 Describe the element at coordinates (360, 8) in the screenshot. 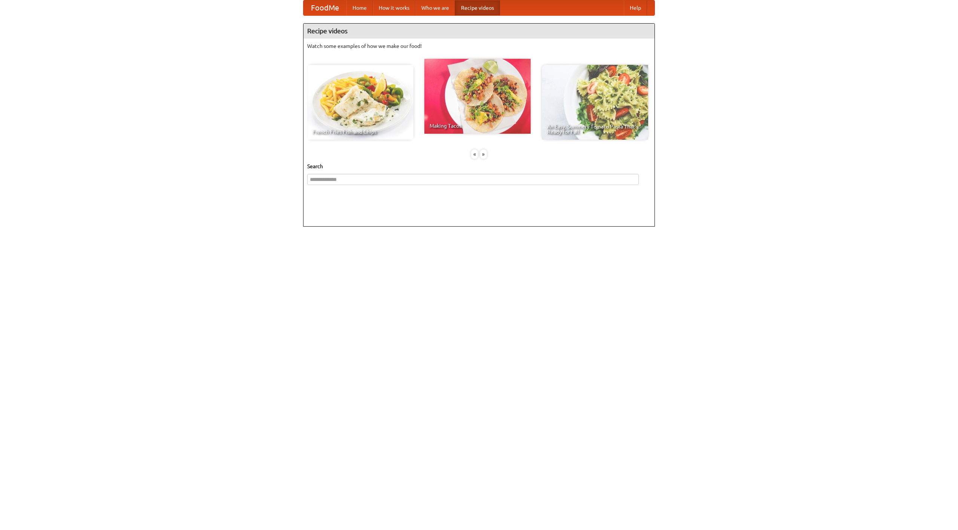

I see `a: Home` at that location.